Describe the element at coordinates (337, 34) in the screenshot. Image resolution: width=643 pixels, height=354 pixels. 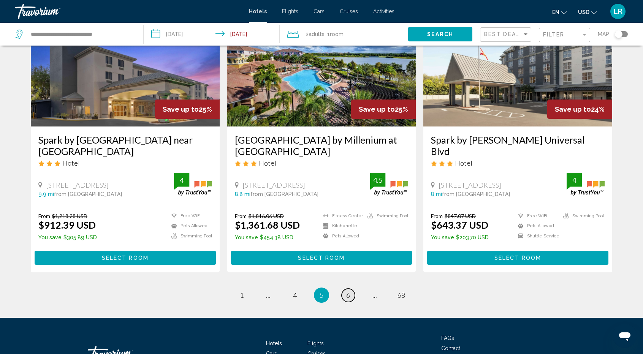
I see `span: Room` at that location.